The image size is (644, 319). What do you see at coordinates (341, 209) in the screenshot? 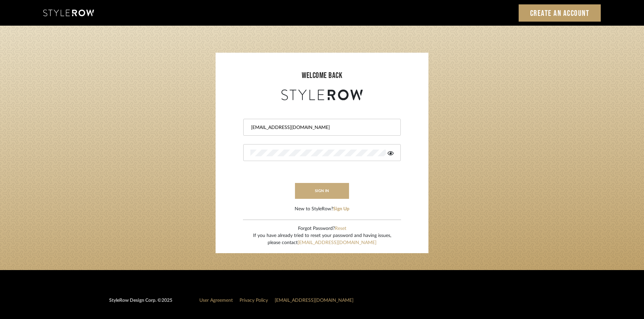
I see `button: Sign Up` at bounding box center [341, 209].